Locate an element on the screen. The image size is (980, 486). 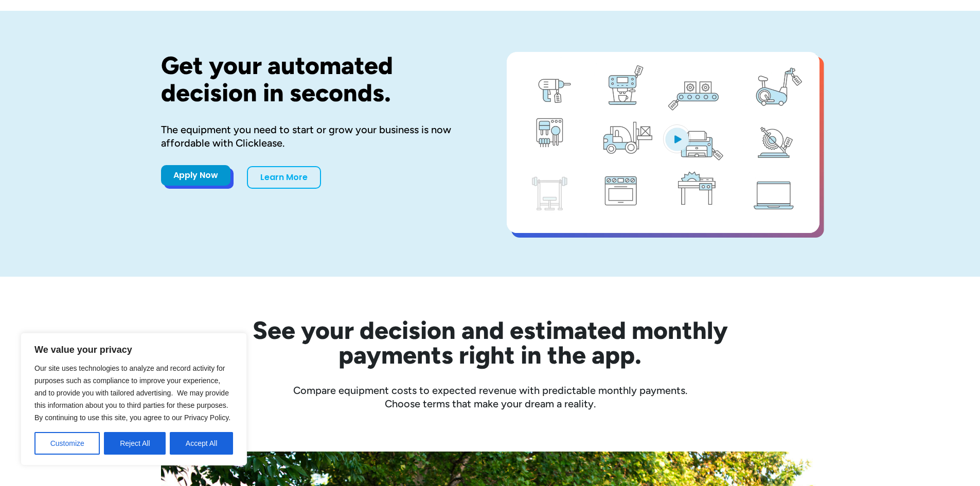
div: The equipment you need to start or grow your business is now affordable with Clicklease. is located at coordinates (317, 136).